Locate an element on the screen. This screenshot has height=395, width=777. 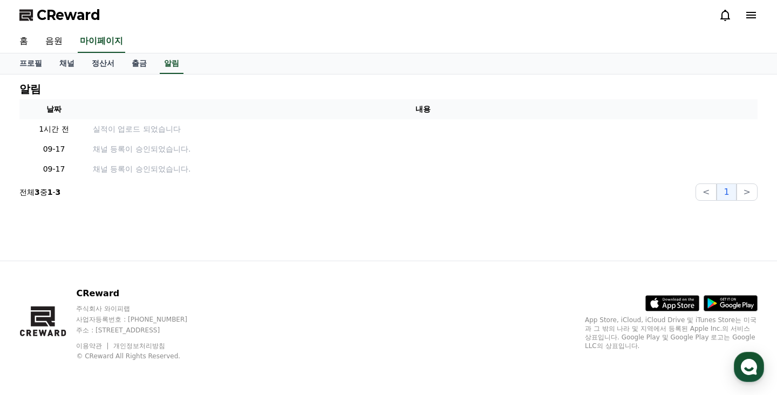
p: App Store, iCloud, iCloud Drive 및 iTunes Store는 미국과 그 밖의 나라 및 지역에서 등록된 Apple Inc.의 서비스 상표입니다. Goo... is located at coordinates (672, 333).